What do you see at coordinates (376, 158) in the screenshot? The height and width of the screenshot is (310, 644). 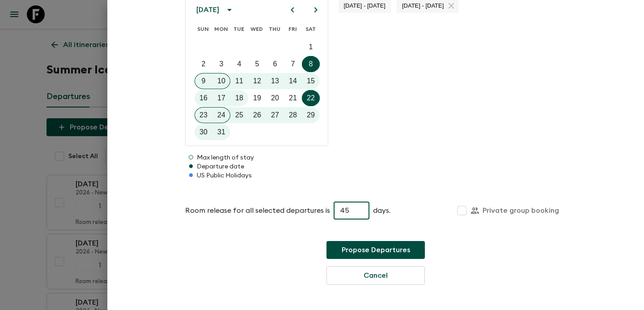 I see `p: Max length of stay` at bounding box center [376, 158].